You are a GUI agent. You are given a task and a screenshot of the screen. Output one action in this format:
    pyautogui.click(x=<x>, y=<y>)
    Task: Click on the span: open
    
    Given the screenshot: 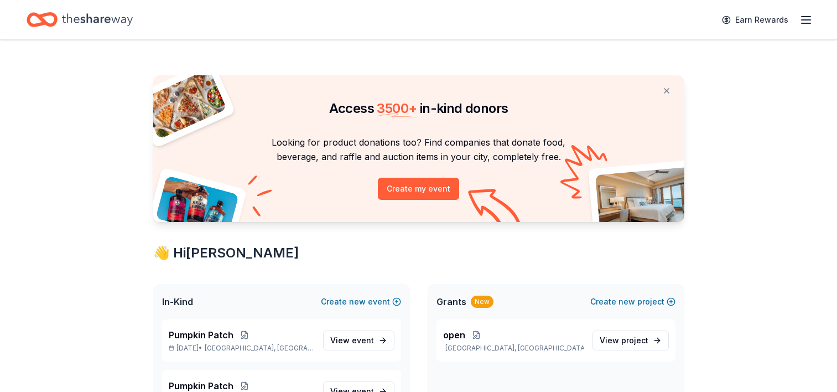 What is the action you would take?
    pyautogui.click(x=454, y=335)
    